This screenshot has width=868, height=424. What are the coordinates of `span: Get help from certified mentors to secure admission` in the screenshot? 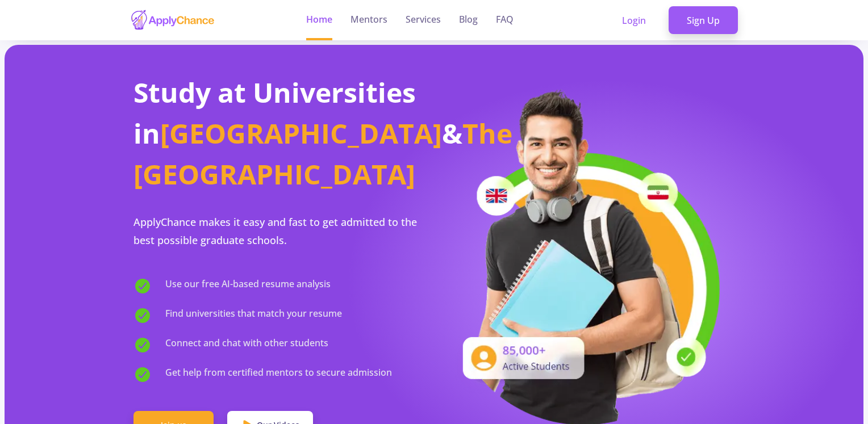 It's located at (278, 375).